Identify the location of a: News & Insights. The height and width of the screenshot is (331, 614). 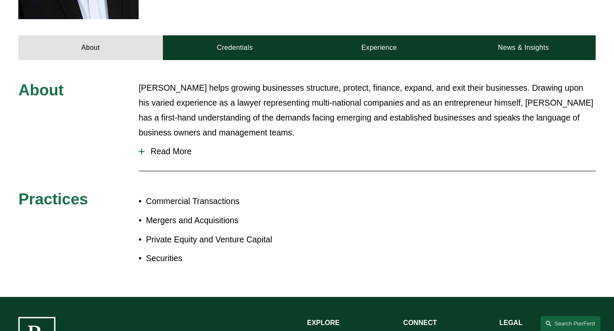
(523, 48).